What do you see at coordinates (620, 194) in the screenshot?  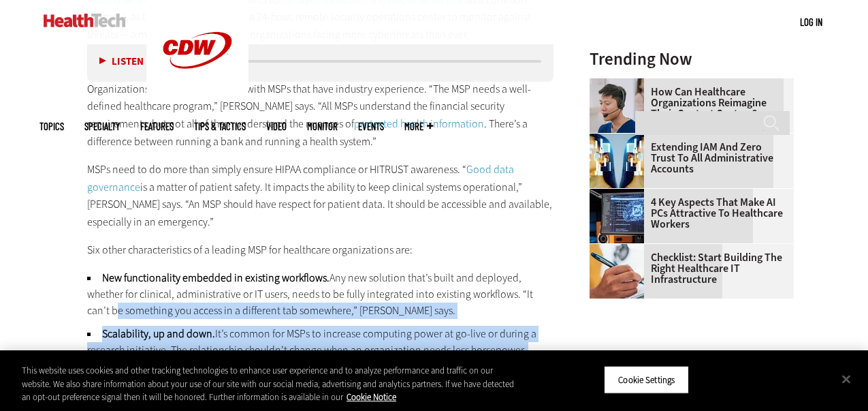 I see `a: Desktop monitor with brain AI concept` at bounding box center [620, 194].